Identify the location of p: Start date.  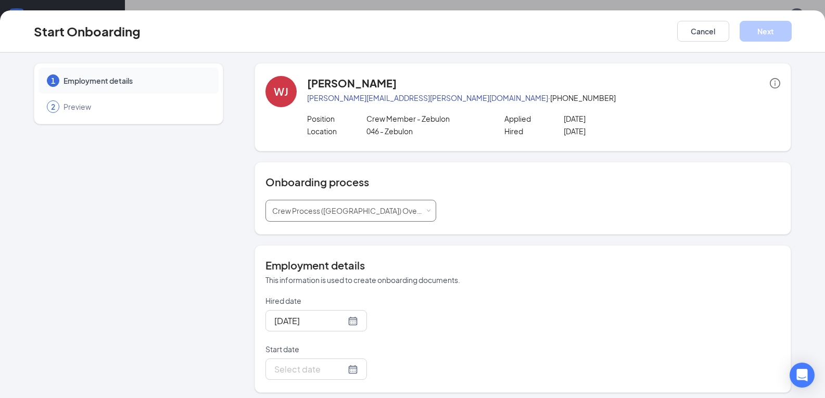
(351, 349).